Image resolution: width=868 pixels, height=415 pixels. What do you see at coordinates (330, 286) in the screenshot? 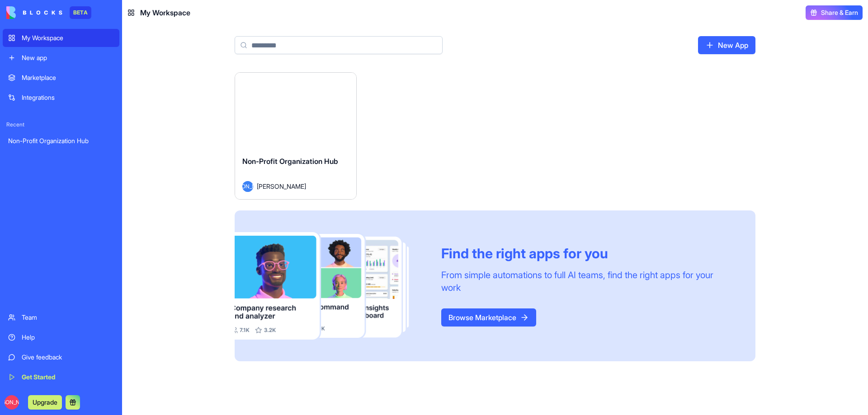
I see `img: Frame_181_egmpey.png` at bounding box center [330, 286].